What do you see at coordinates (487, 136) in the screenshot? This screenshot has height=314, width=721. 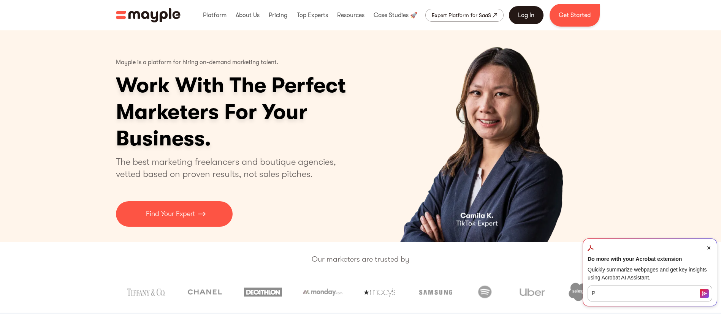 I see `div: carousel` at bounding box center [487, 136].